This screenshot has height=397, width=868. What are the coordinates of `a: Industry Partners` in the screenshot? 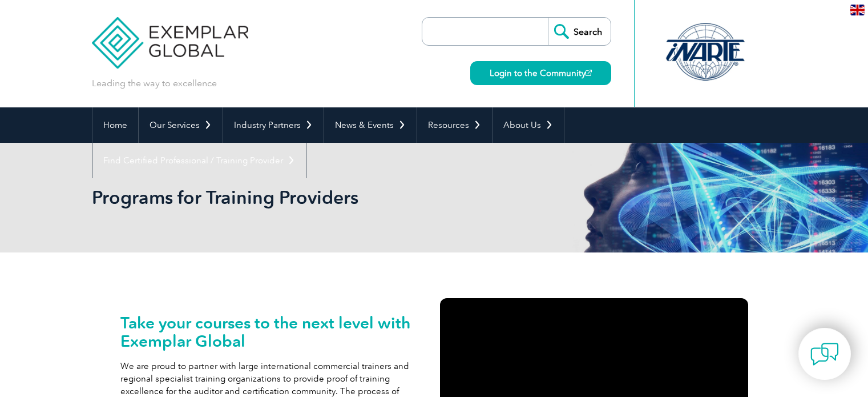 It's located at (274, 125).